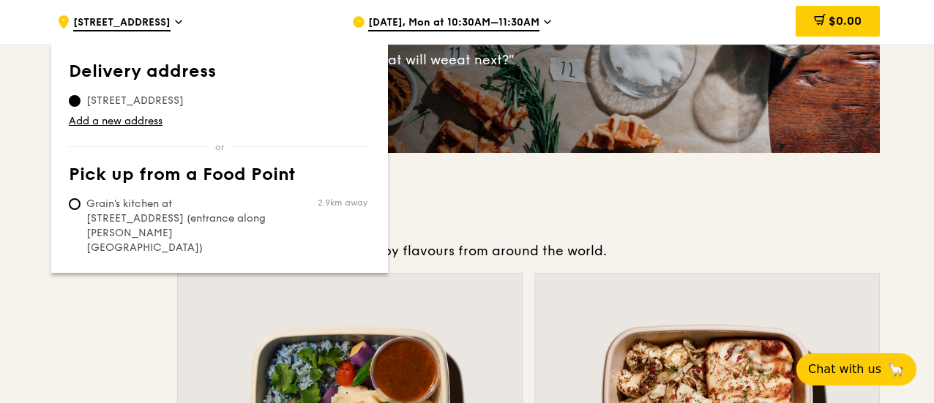  What do you see at coordinates (856, 370) in the screenshot?
I see `button: Chat with us🦙` at bounding box center [856, 370].